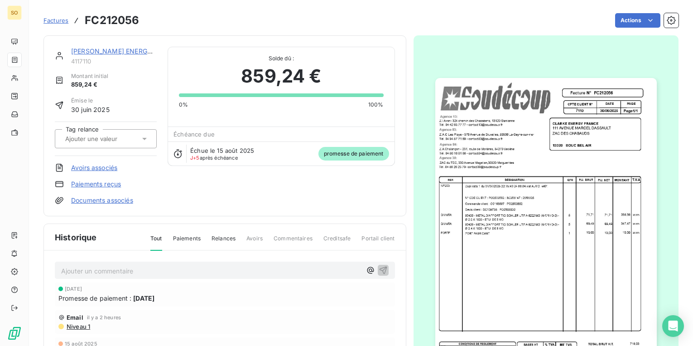 This screenshot has height=346, width=693. What do you see at coordinates (183, 105) in the screenshot?
I see `span: 0%` at bounding box center [183, 105].